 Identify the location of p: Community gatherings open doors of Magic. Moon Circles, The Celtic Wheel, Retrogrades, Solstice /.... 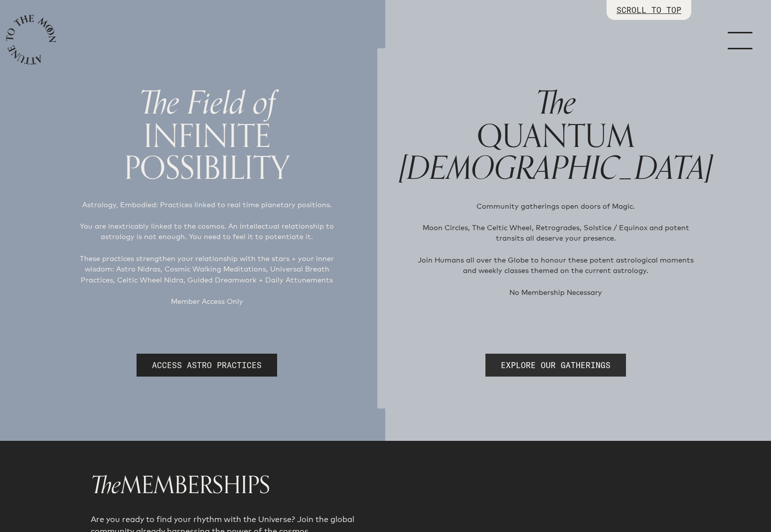
(556, 249).